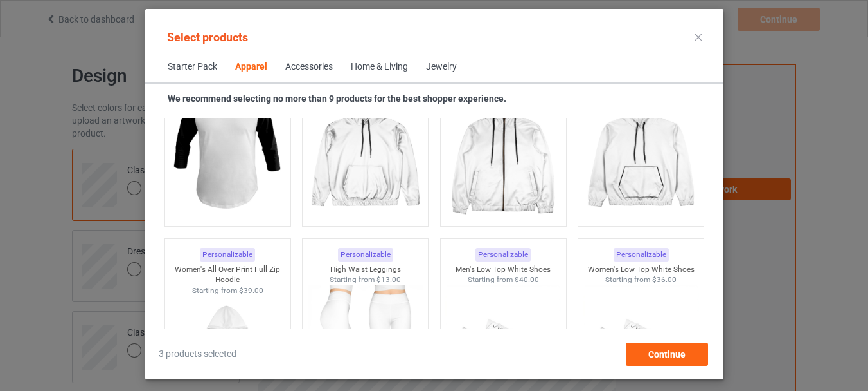  Describe the element at coordinates (380, 67) in the screenshot. I see `div: Home & Living` at that location.